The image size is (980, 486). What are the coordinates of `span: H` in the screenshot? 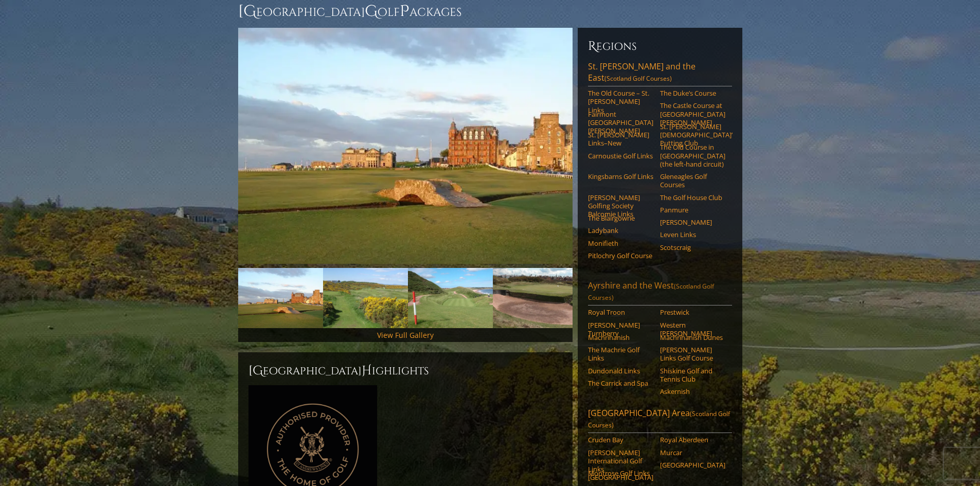 It's located at (367, 371).